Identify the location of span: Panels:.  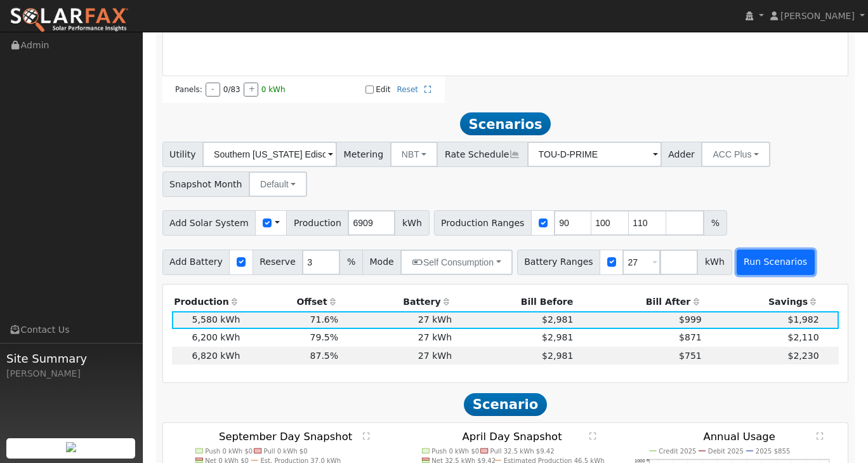
(188, 89).